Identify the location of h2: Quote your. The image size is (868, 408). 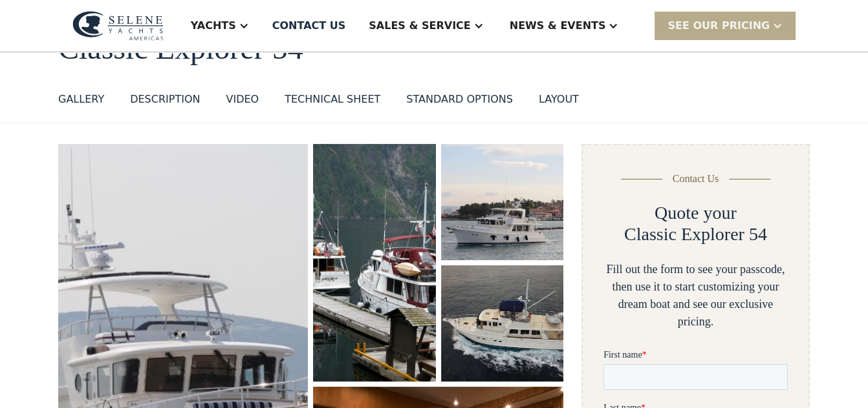
(695, 213).